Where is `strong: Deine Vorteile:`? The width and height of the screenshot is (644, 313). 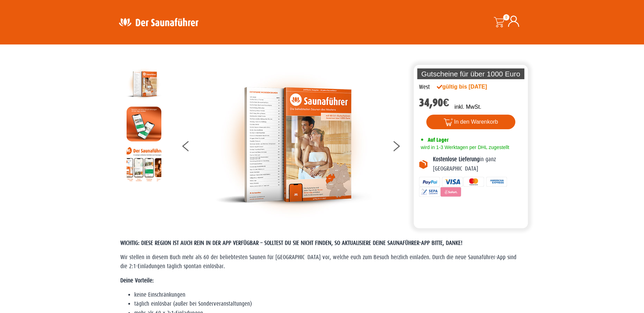 strong: Deine Vorteile: is located at coordinates (137, 280).